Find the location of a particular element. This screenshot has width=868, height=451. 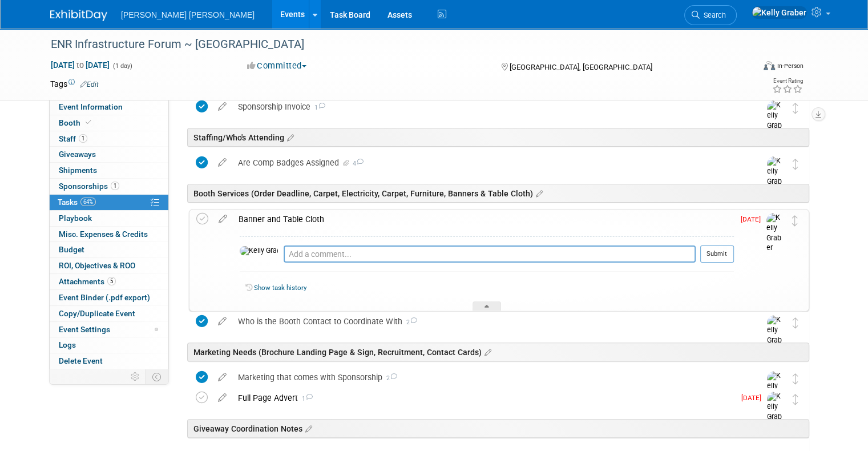

td: Tags is located at coordinates (74, 84).